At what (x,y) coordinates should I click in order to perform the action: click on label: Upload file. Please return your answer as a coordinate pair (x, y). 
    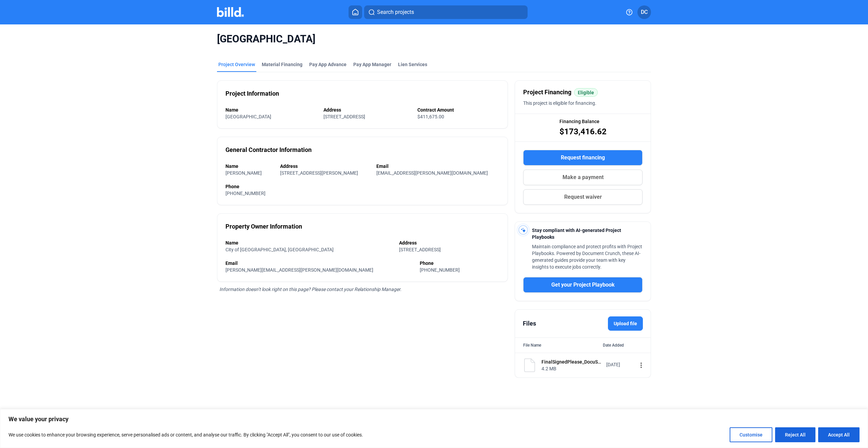
    Looking at the image, I should click on (625, 324).